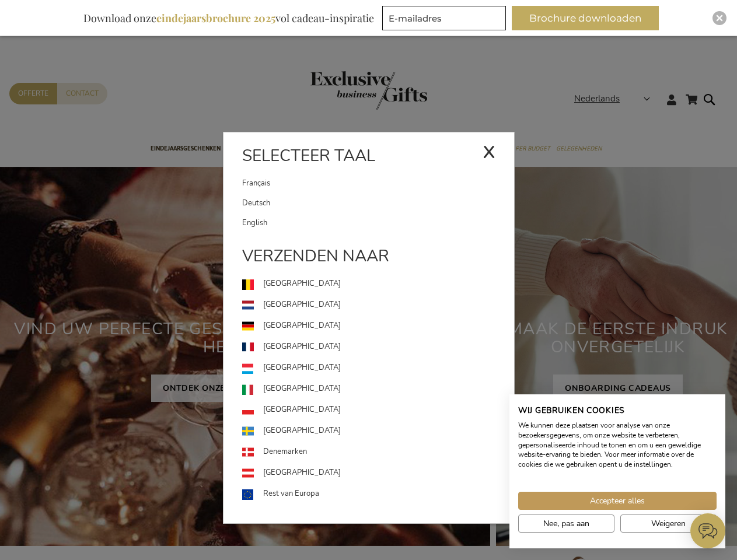  What do you see at coordinates (489, 150) in the screenshot?
I see `div: x` at bounding box center [489, 150].